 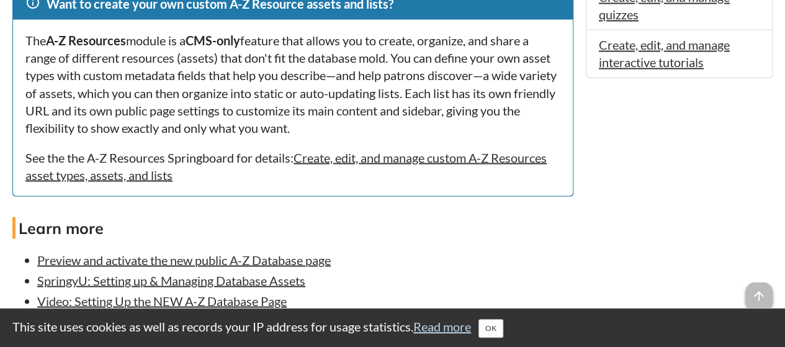 What do you see at coordinates (293, 227) in the screenshot?
I see `h4: Learn more` at bounding box center [293, 227].